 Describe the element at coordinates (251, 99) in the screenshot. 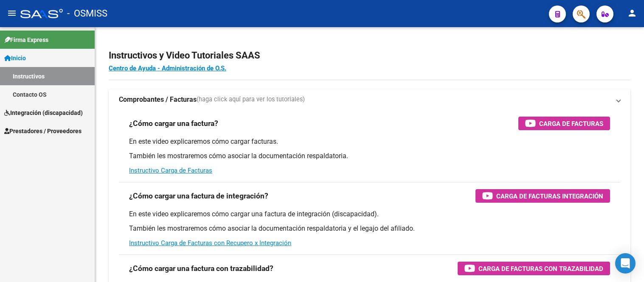

I see `span: (haga click aquí para ver los tutoriales)` at that location.